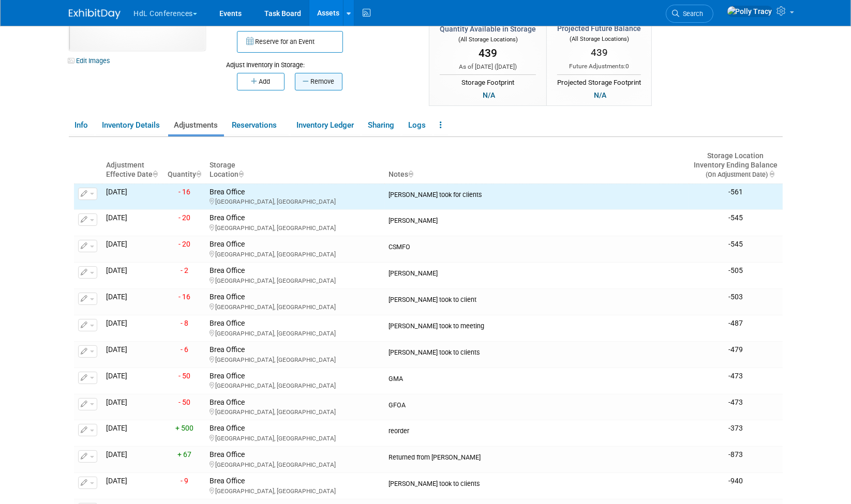 The width and height of the screenshot is (851, 504). I want to click on a: Search, so click(690, 14).